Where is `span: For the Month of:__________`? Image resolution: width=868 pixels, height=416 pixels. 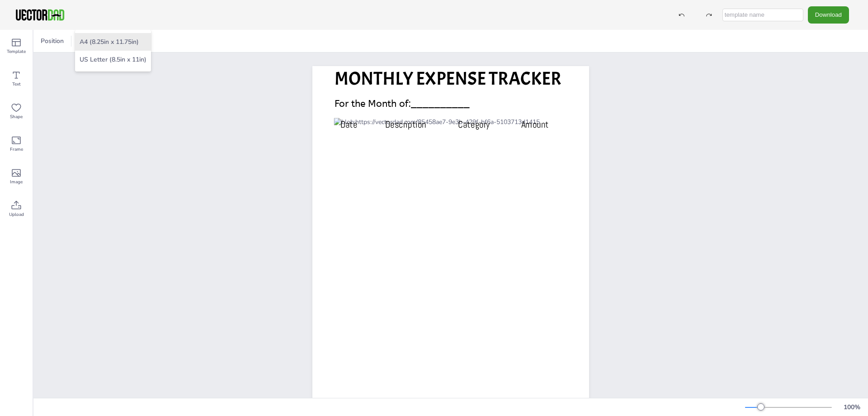
span: For the Month of:__________ is located at coordinates (402, 103).